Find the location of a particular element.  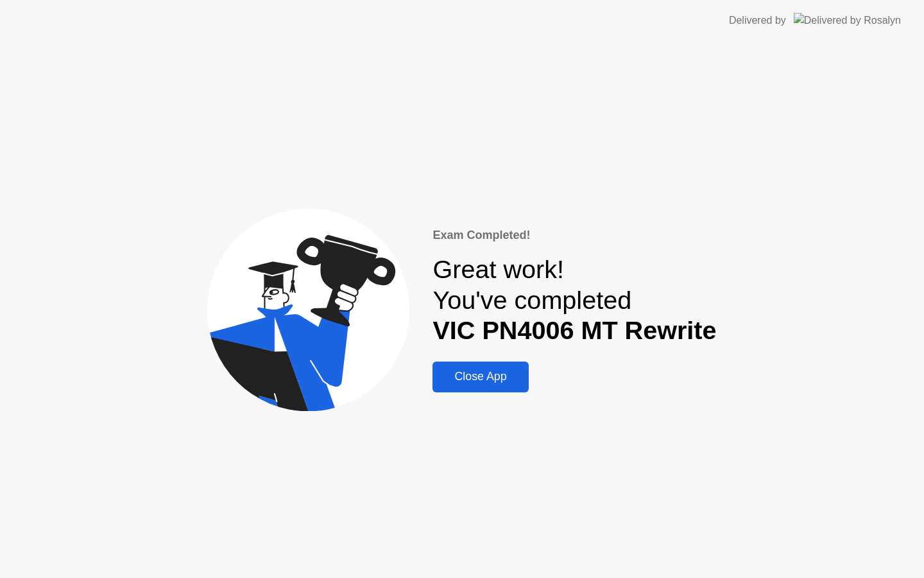

div: Exam Completed! is located at coordinates (575, 235).